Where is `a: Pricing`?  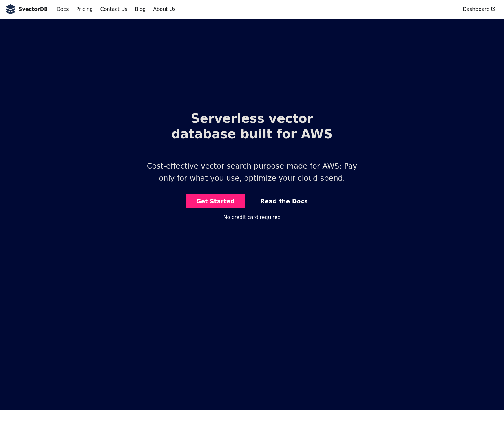 a: Pricing is located at coordinates (85, 9).